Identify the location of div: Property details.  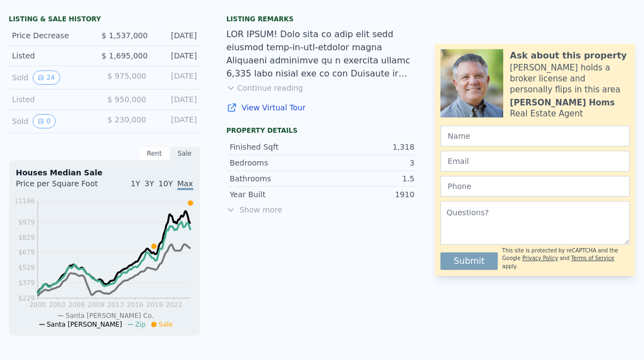
(322, 131).